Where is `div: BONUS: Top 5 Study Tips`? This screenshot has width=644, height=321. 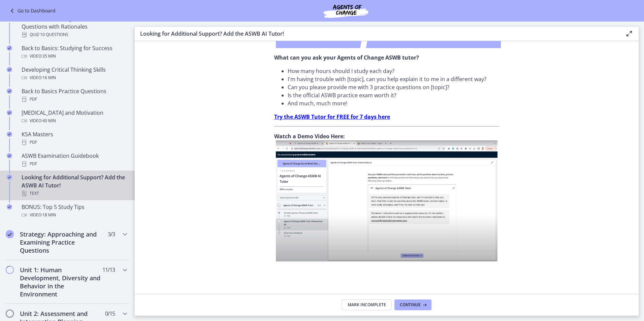
div: BONUS: Top 5 Study Tips is located at coordinates (74, 211).